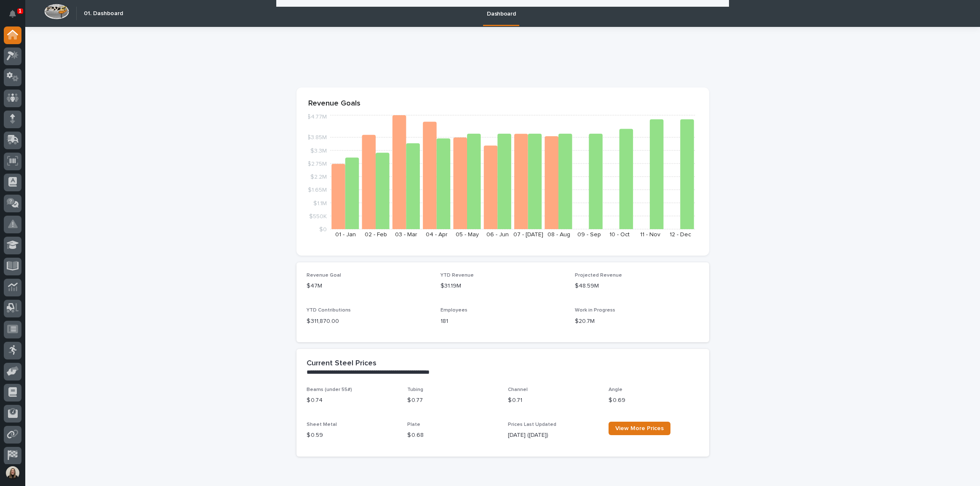  I want to click on p: 1, so click(20, 11).